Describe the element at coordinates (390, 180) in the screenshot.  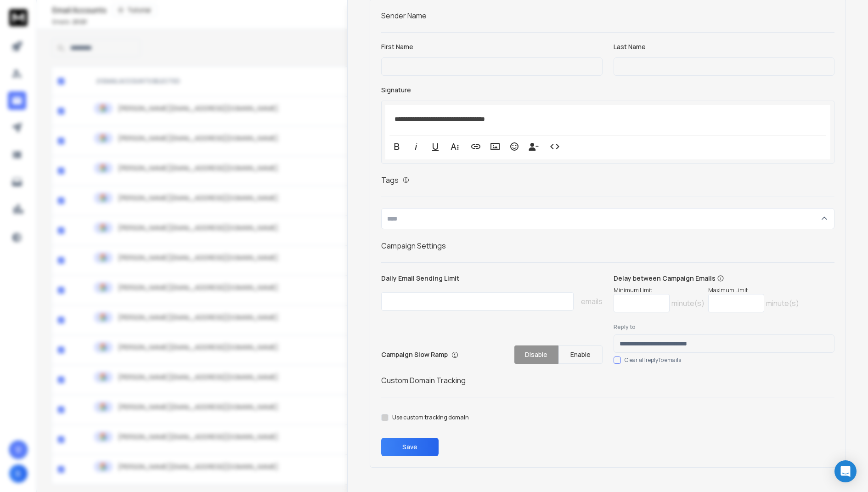
I see `h1: Tags` at that location.